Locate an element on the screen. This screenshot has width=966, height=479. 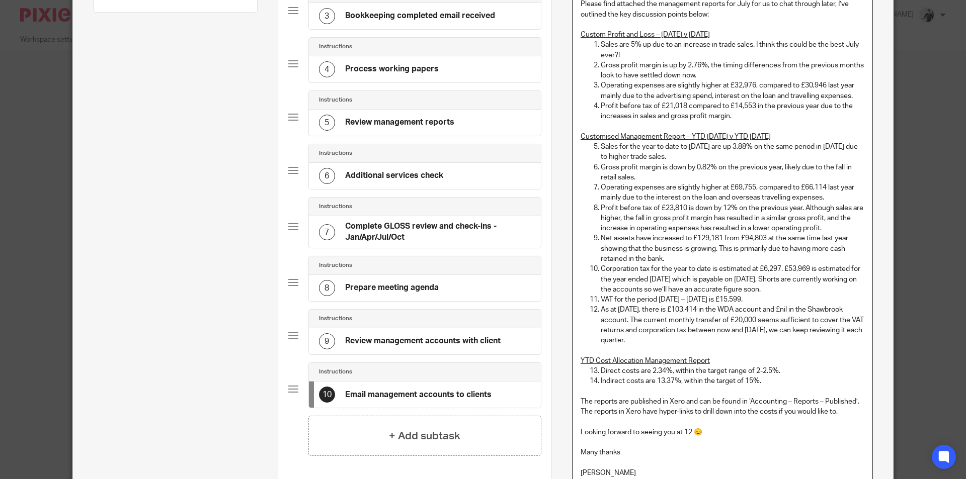
p: Gross profit margin is down by 0.82% on the previous year, likely due to the fall in retail sales. is located at coordinates (733, 173).